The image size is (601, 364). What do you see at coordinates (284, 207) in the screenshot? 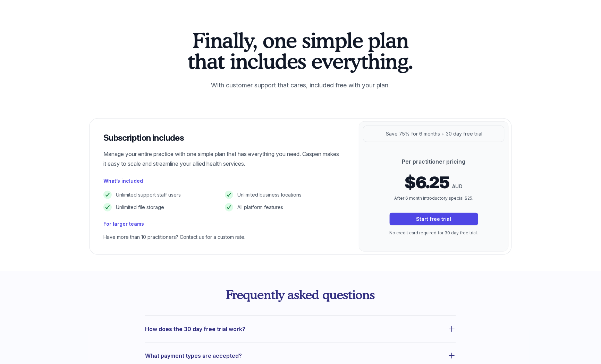
I see `li: All platform features` at bounding box center [284, 207].